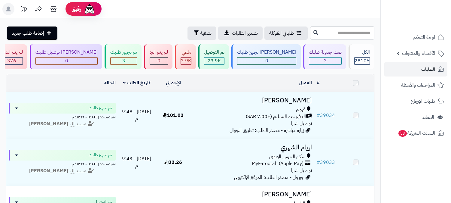  Describe the element at coordinates (28, 33) in the screenshot. I see `span: إضافة طلب جديد` at that location.